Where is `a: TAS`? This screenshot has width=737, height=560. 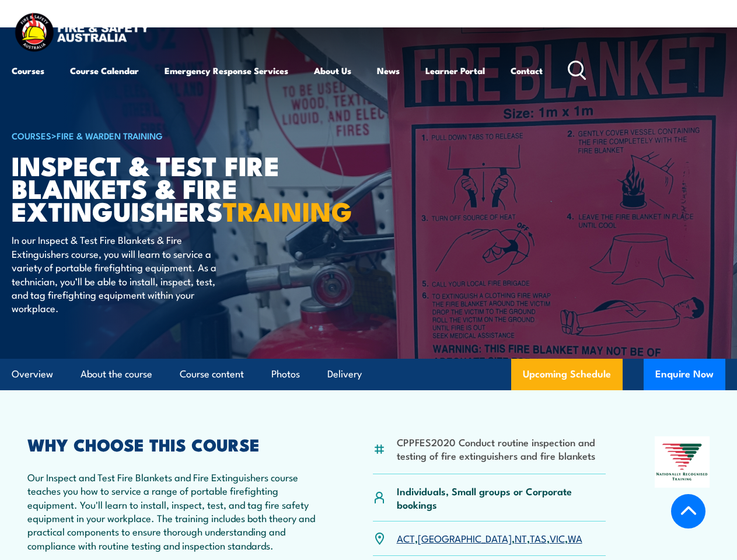
a: TAS is located at coordinates (538, 538).